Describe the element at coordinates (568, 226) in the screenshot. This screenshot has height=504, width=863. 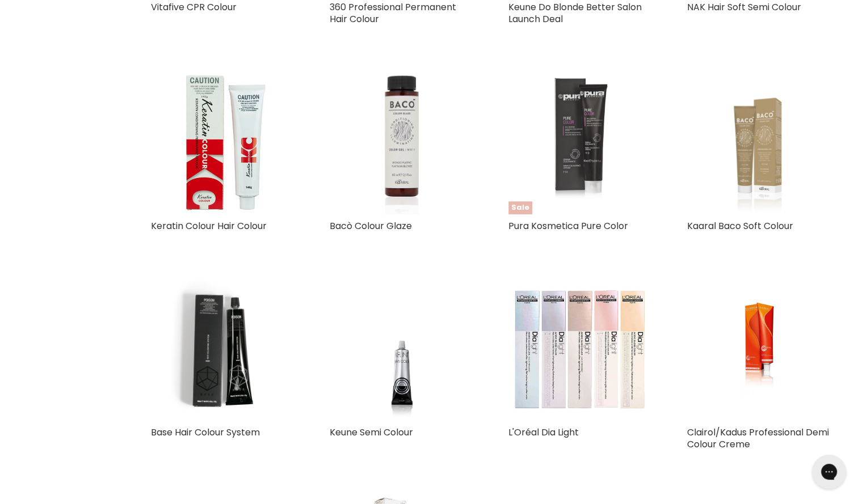
I see `a: Pura Kosmetica Pure Color` at that location.